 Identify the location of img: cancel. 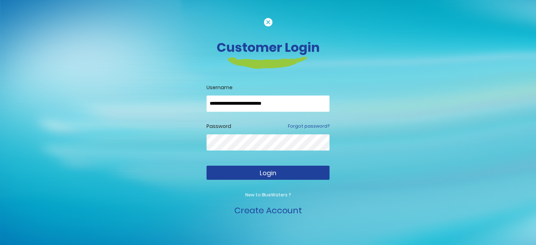
(268, 22).